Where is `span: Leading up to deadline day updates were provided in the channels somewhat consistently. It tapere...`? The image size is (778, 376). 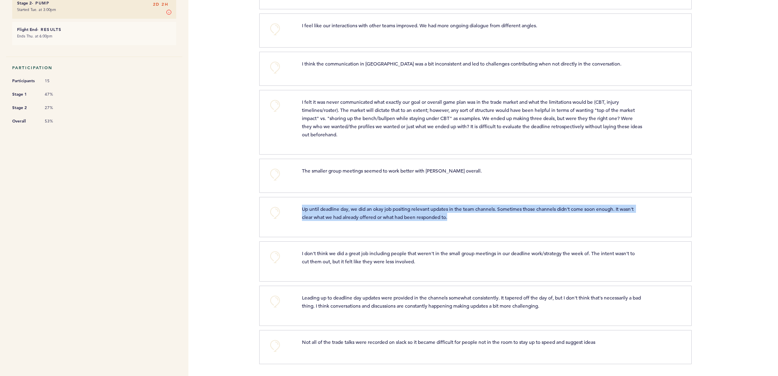
span: Leading up to deadline day updates were provided in the channels somewhat consistently. It tapere... is located at coordinates (472, 302).